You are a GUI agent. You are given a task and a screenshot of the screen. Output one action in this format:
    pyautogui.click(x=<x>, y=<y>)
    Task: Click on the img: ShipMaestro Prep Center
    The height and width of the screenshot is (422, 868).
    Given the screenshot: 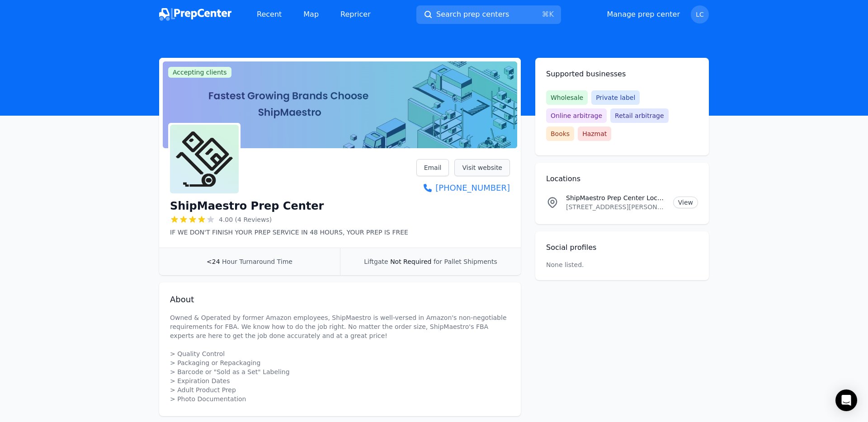 What is the action you would take?
    pyautogui.click(x=204, y=159)
    